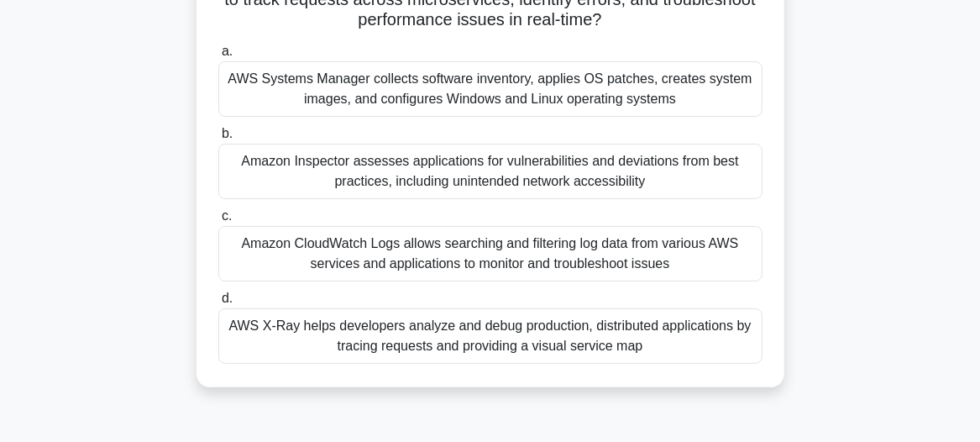 This screenshot has width=980, height=442. What do you see at coordinates (227, 298) in the screenshot?
I see `span: d.` at bounding box center [227, 298].